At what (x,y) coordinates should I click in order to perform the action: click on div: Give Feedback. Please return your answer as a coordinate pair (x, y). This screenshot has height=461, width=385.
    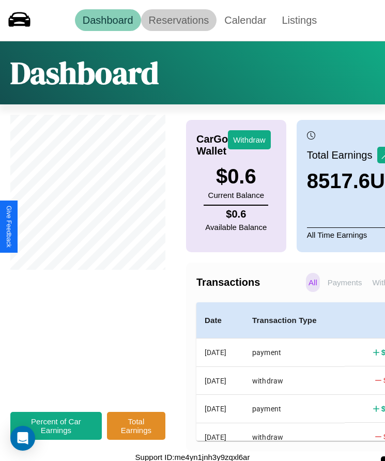
    Looking at the image, I should click on (9, 226).